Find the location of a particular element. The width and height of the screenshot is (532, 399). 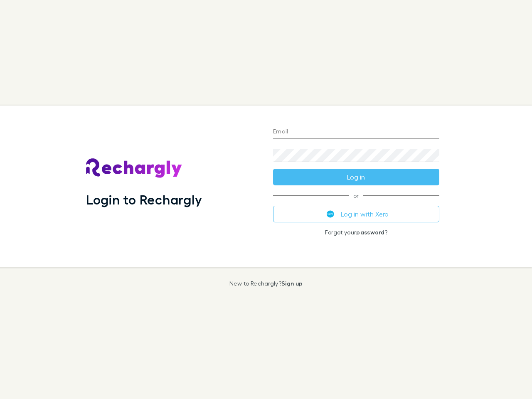

p: New to Rechargly? is located at coordinates (266, 283).